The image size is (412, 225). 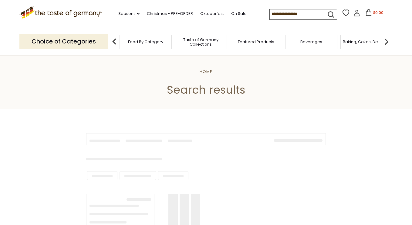 I want to click on span: Food By Category, so click(x=146, y=42).